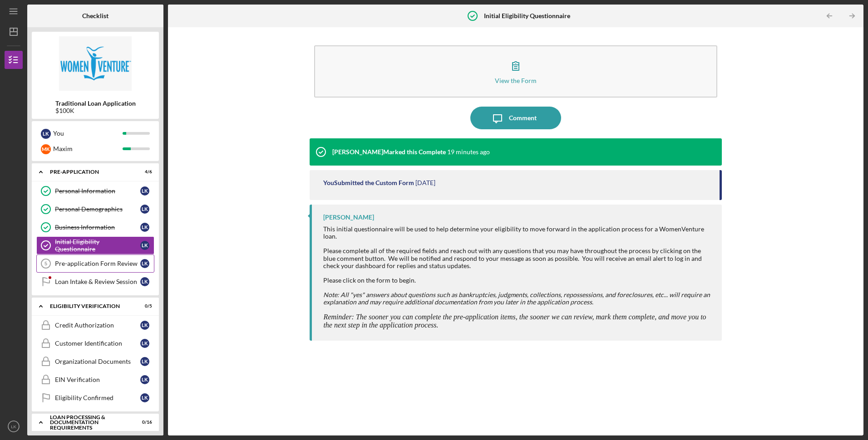 This screenshot has height=440, width=868. I want to click on b: Checklist, so click(95, 16).